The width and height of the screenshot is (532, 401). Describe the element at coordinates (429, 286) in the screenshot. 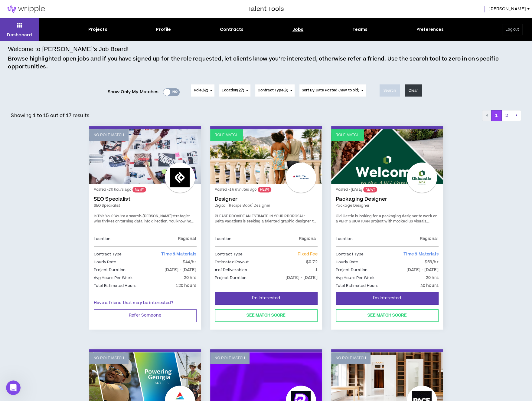

I see `p: 40 hours` at that location.